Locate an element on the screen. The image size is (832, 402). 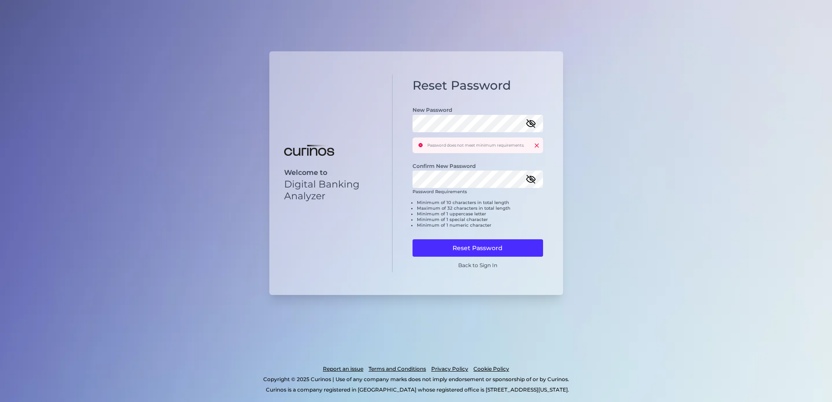
button: Reset Password is located at coordinates (478, 248).